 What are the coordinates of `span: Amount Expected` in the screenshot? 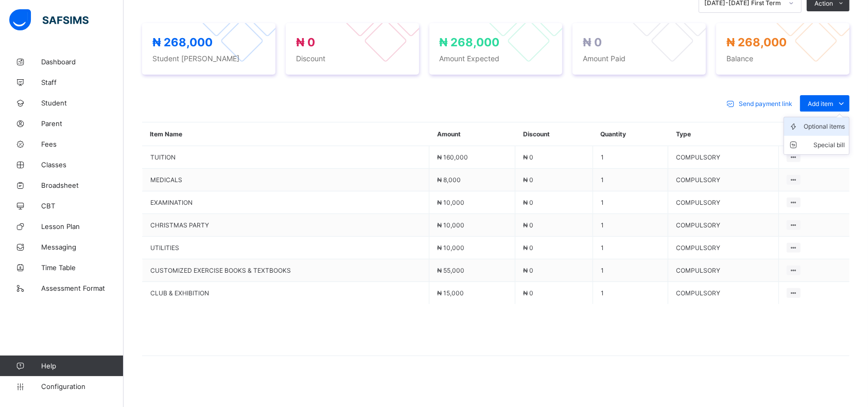 It's located at (495, 58).